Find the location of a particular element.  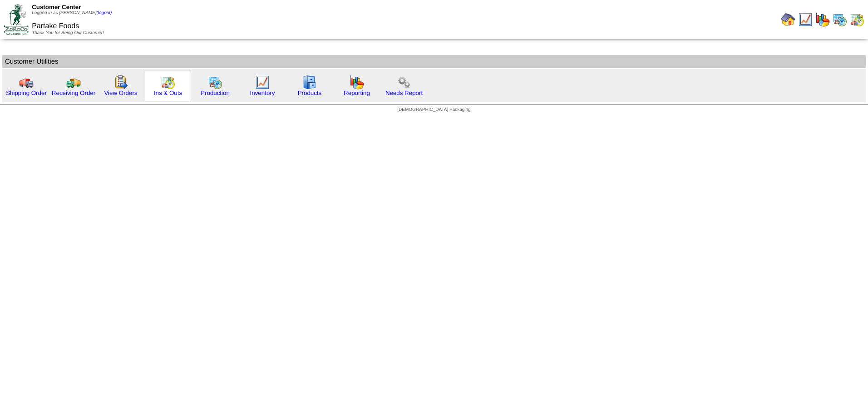

span: Thank You for Being Our Customer! is located at coordinates (68, 33).